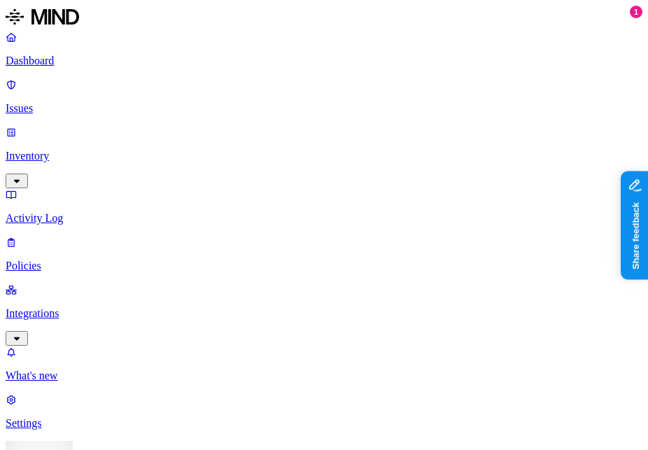  Describe the element at coordinates (324, 156) in the screenshot. I see `p: Inventory` at that location.